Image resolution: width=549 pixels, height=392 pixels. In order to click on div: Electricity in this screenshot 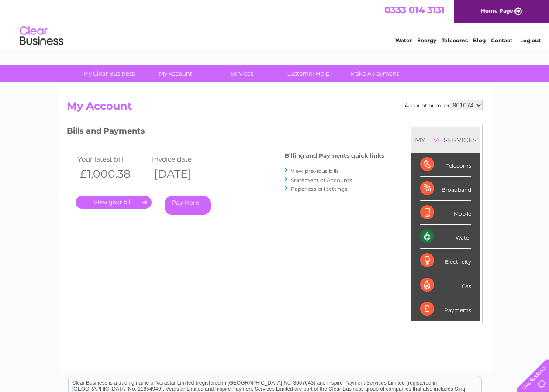, I will do `click(445, 261)`.